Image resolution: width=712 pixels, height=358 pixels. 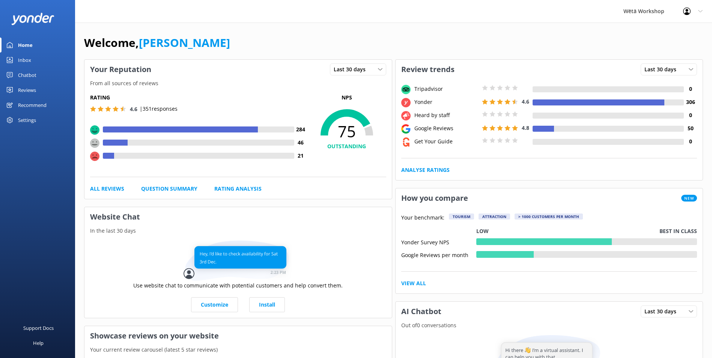 What do you see at coordinates (347, 131) in the screenshot?
I see `span: 75` at bounding box center [347, 131].